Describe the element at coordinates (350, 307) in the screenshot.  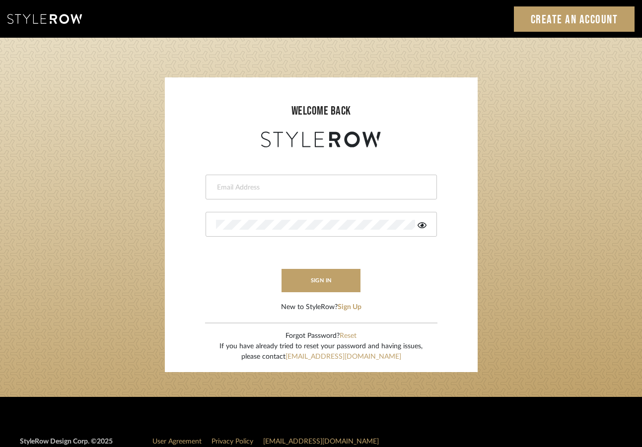
I see `button: Sign Up` at that location.